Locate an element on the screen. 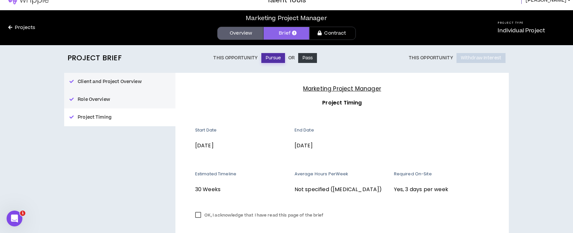  p: Yes, 3 days per week is located at coordinates (443, 189).